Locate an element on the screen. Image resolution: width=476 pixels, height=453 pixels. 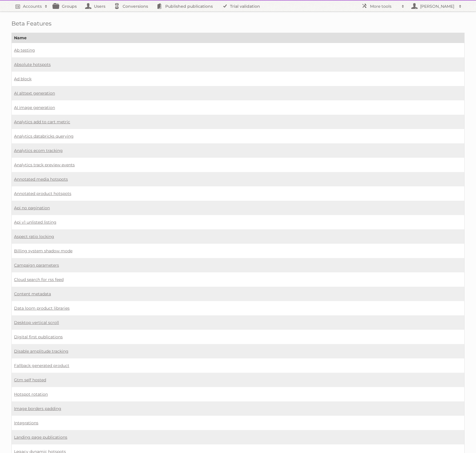
a: Disable amplitude tracking is located at coordinates (41, 351).